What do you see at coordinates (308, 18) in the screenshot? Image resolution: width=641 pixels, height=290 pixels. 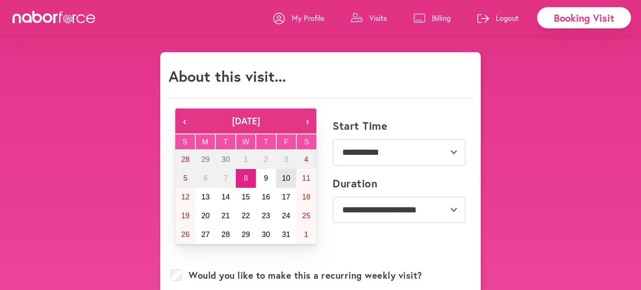 I see `p: My Profile` at bounding box center [308, 18].